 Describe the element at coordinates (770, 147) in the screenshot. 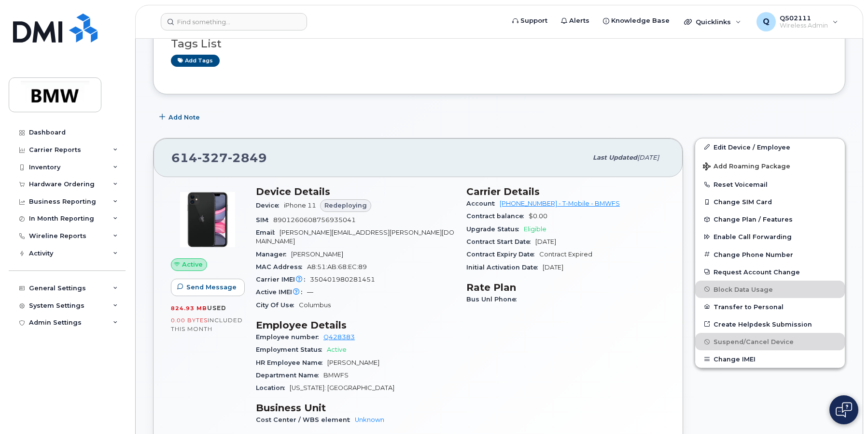

I see `a: Edit Device / Employee` at that location.